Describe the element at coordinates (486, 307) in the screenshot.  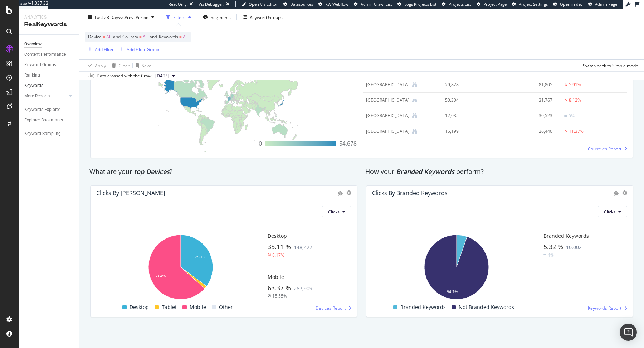
I see `span: Not Branded Keywords` at that location.